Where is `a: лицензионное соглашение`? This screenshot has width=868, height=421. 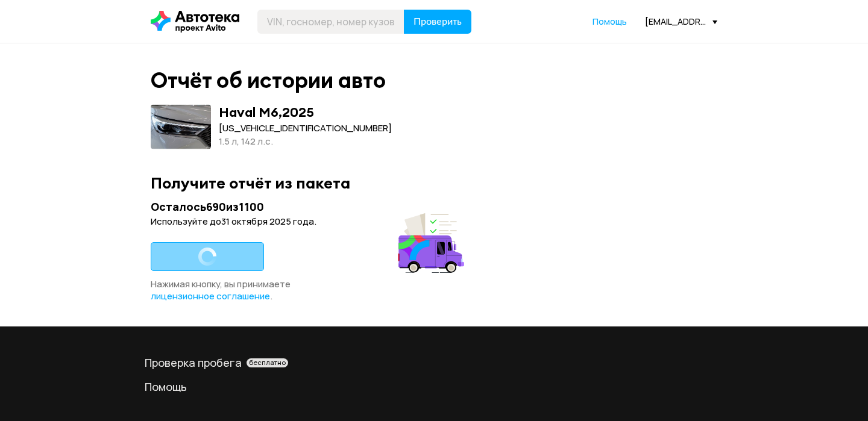 a: лицензионное соглашение is located at coordinates (210, 296).